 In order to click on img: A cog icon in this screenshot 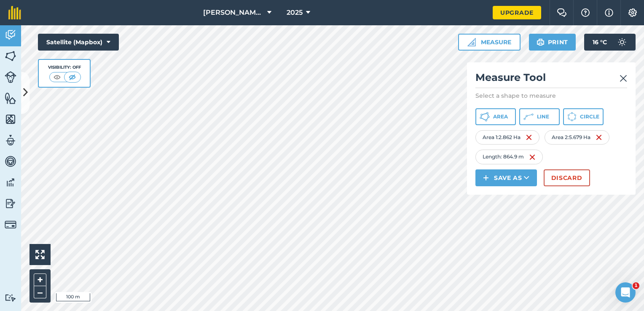, I will do `click(632, 13)`.